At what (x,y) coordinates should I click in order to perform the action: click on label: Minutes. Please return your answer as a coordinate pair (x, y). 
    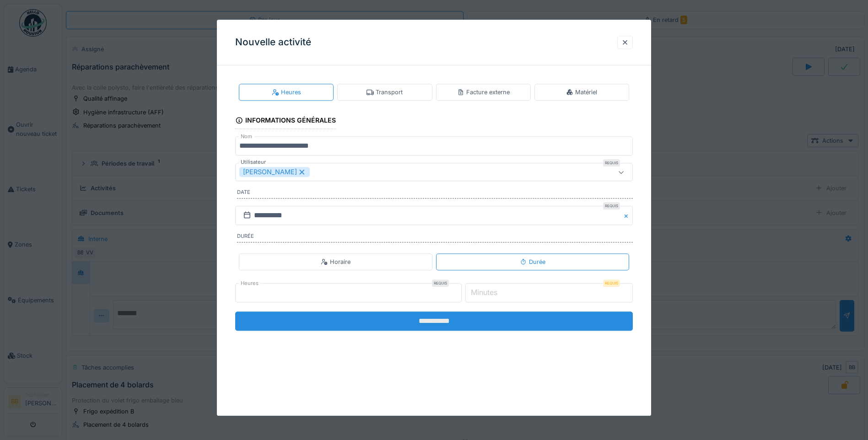
    Looking at the image, I should click on (484, 293).